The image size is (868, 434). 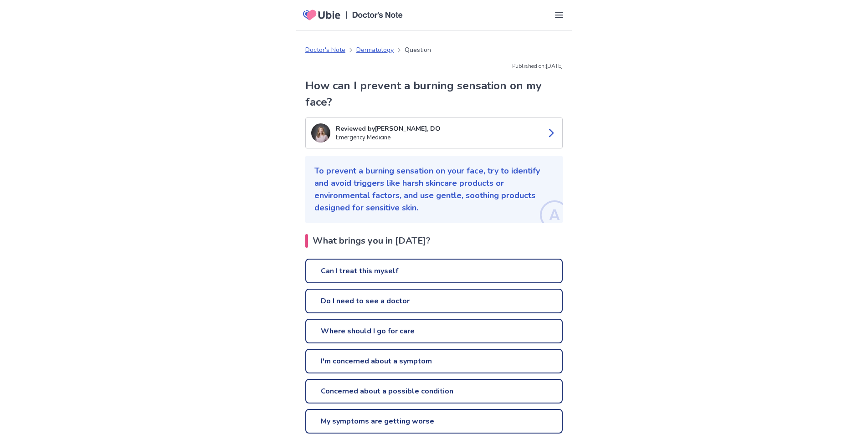 What do you see at coordinates (434, 271) in the screenshot?
I see `a: Can I treat this myself` at bounding box center [434, 271].